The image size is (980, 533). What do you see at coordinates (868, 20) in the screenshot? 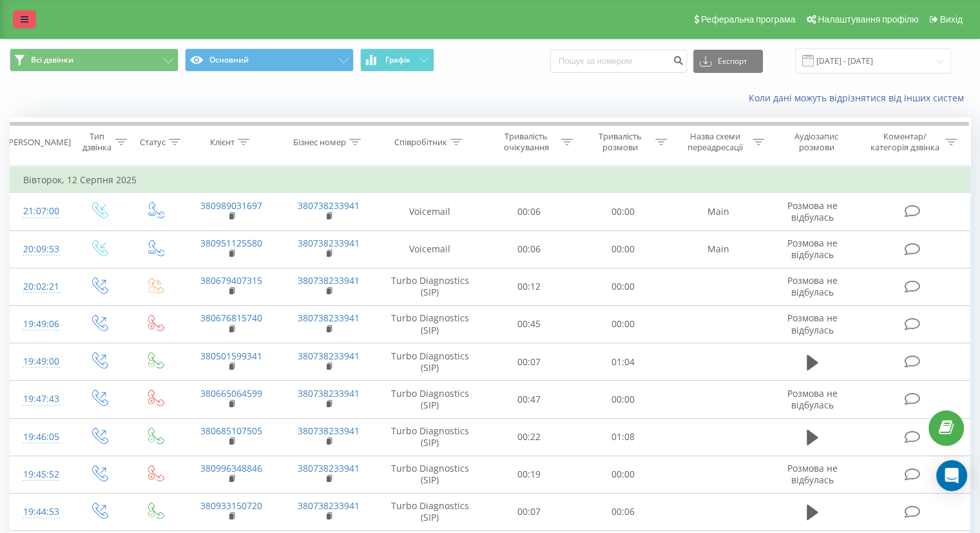
I see `span: Налаштування профілю` at bounding box center [868, 20].